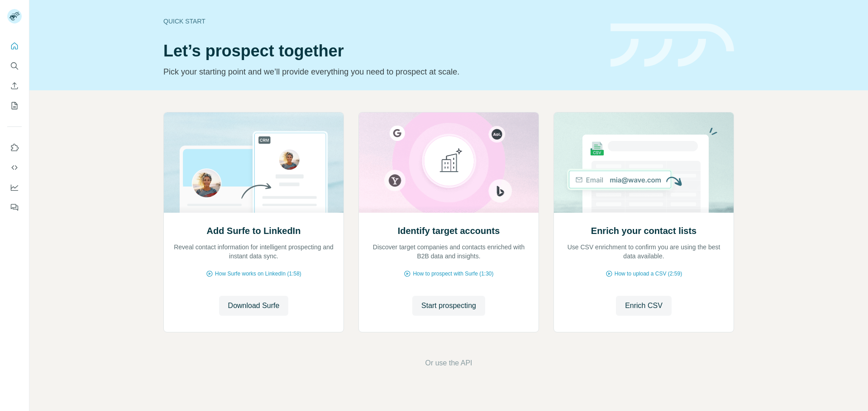  What do you see at coordinates (449, 231) in the screenshot?
I see `h2: Identify target accounts` at bounding box center [449, 231].